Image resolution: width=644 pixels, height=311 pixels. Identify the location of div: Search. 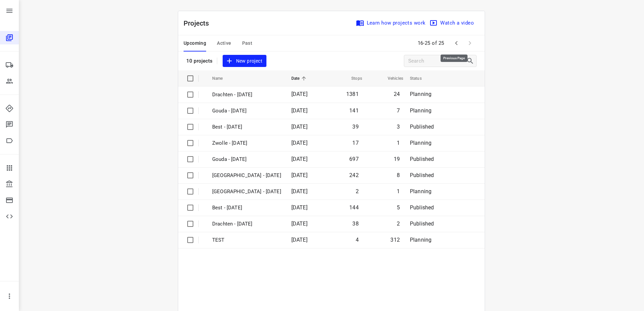
(471, 61).